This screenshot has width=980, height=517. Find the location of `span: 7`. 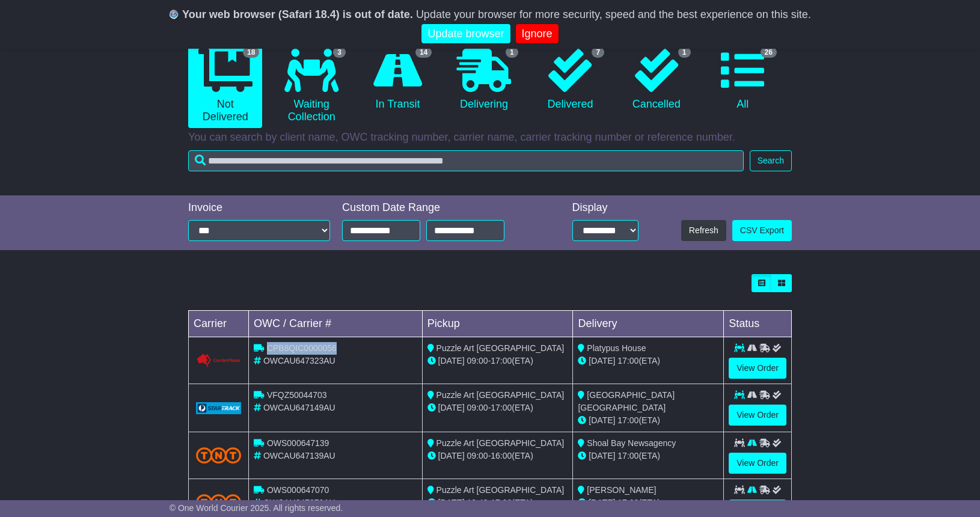

span: 7 is located at coordinates (598, 52).